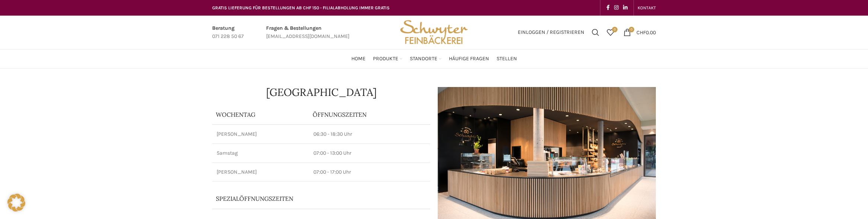 The image size is (868, 219). What do you see at coordinates (506, 59) in the screenshot?
I see `span: Stellen` at bounding box center [506, 59].